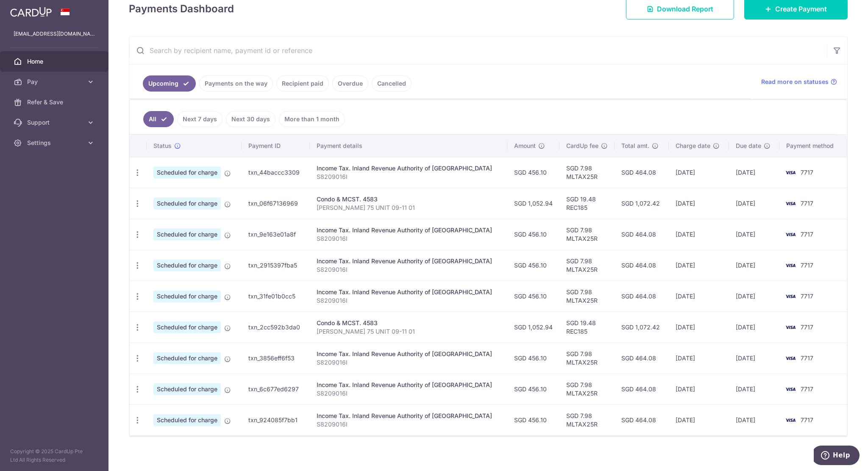 The image size is (868, 471). I want to click on a: Recipient paid, so click(303, 83).